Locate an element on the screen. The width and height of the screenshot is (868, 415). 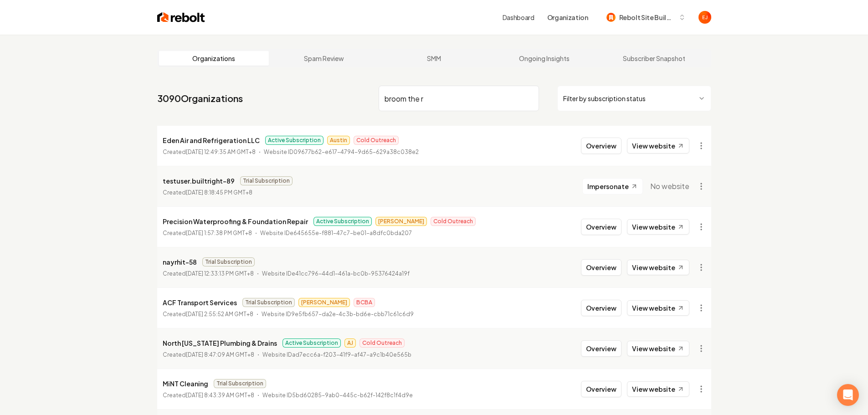
span: Impersonate is located at coordinates (608, 186).